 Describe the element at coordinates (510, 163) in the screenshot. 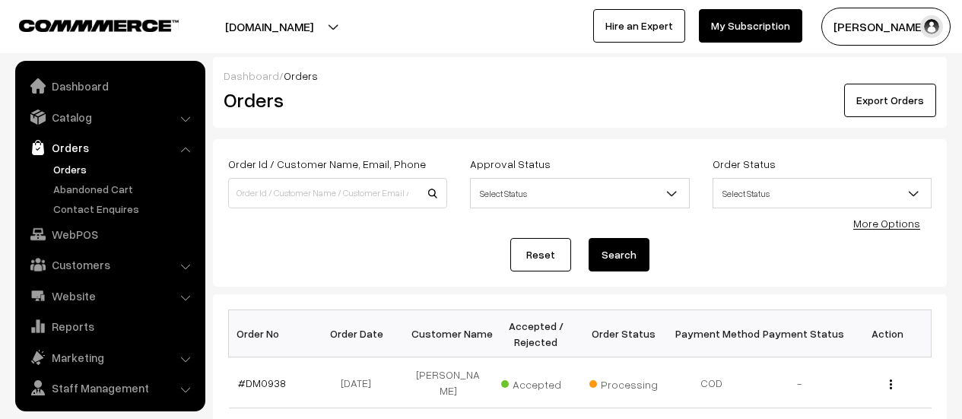

I see `label: Approval Status` at that location.